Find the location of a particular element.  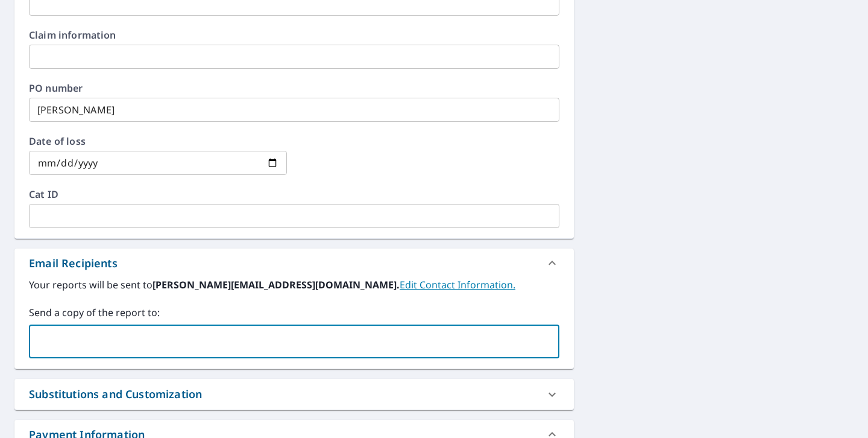

label: Claim information is located at coordinates (294, 35).